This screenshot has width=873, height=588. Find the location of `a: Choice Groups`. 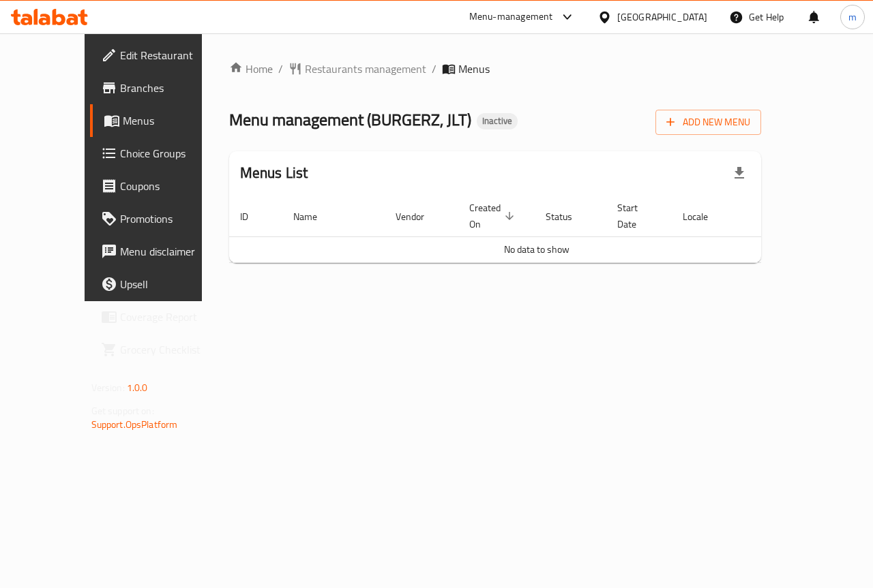

a: Choice Groups is located at coordinates (161, 154).